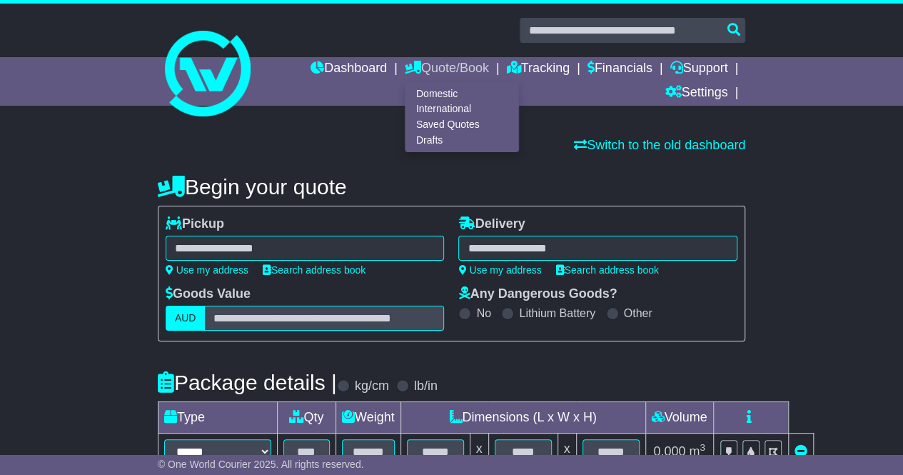 This screenshot has width=903, height=475. Describe the element at coordinates (557, 313) in the screenshot. I see `label: Lithium Battery` at that location.